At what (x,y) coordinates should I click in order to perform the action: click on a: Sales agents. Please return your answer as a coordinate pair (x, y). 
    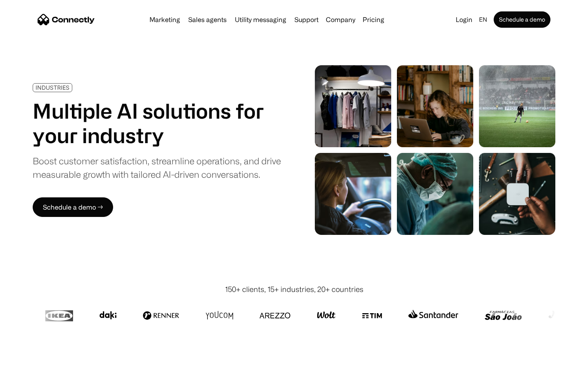
    Looking at the image, I should click on (208, 20).